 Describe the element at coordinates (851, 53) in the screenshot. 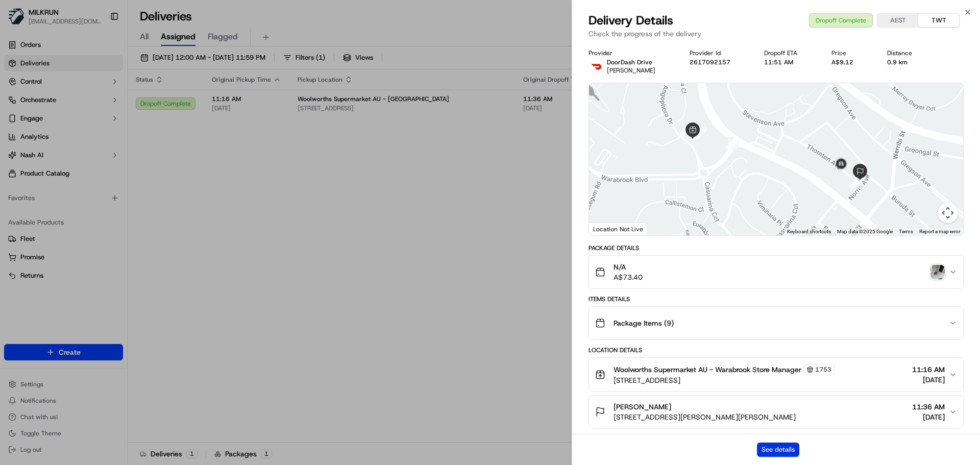

I see `div: Price` at that location.